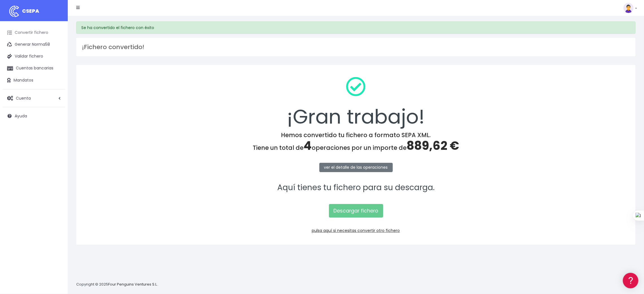 This screenshot has height=294, width=644. What do you see at coordinates (56, 76) in the screenshot?
I see `a: Formatos` at bounding box center [56, 76].